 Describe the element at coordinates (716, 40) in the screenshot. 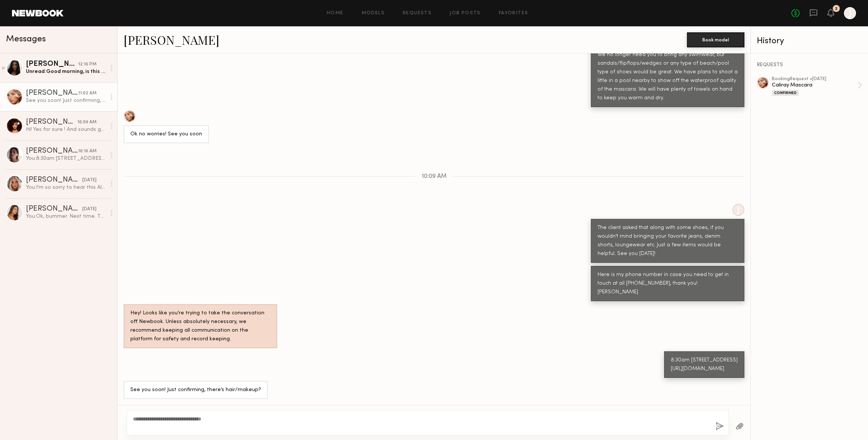

I see `button: Book model` at that location.